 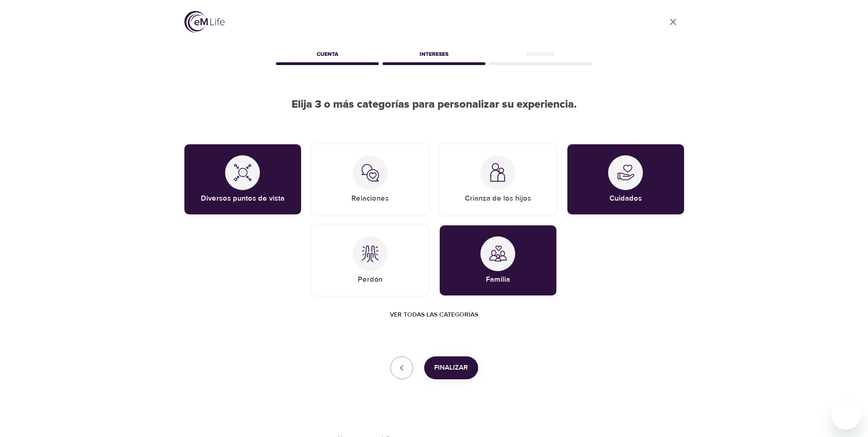 I want to click on img: Diversos puntos de vista, so click(x=243, y=173).